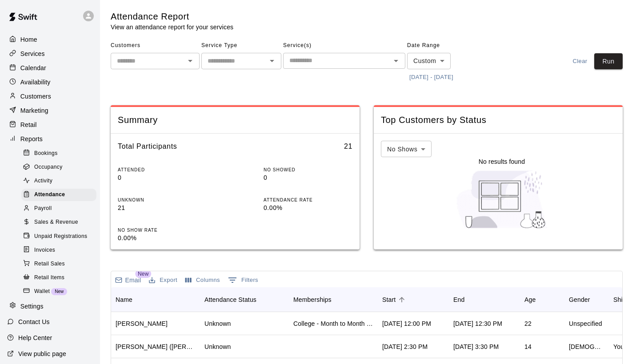  I want to click on div: Availability, so click(50, 82).